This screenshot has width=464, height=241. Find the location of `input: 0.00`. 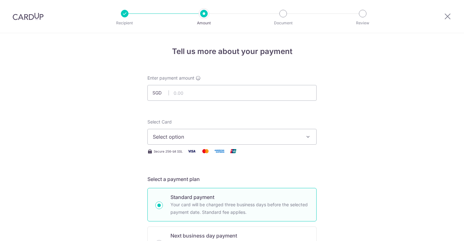

input: 0.00 is located at coordinates (232, 93).